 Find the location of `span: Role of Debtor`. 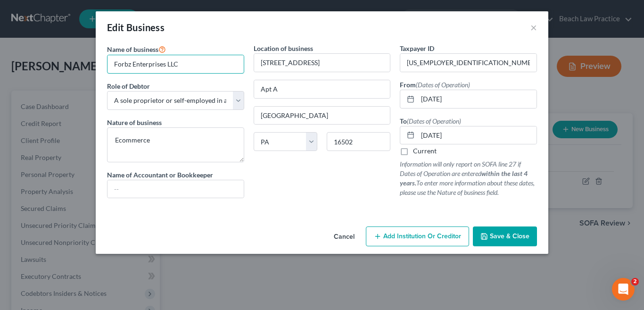

span: Role of Debtor is located at coordinates (128, 86).